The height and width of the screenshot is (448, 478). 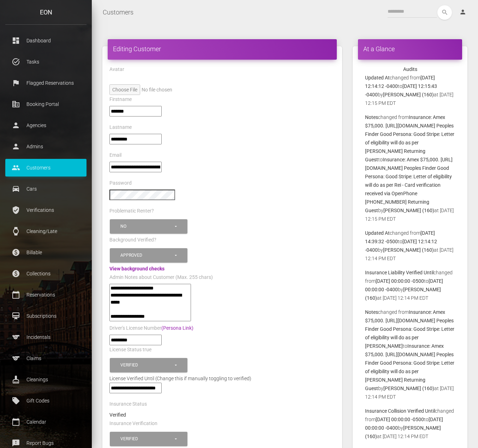 What do you see at coordinates (46, 189) in the screenshot?
I see `p: Cars` at bounding box center [46, 189].